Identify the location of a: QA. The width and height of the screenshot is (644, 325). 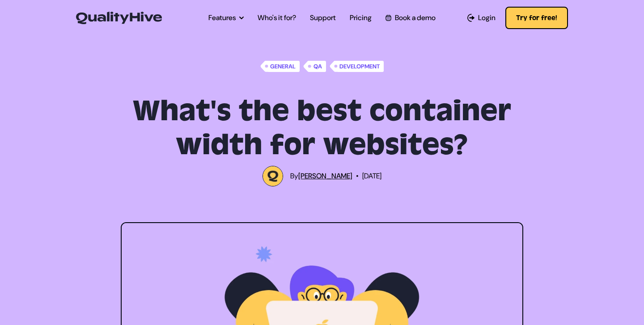
(315, 66).